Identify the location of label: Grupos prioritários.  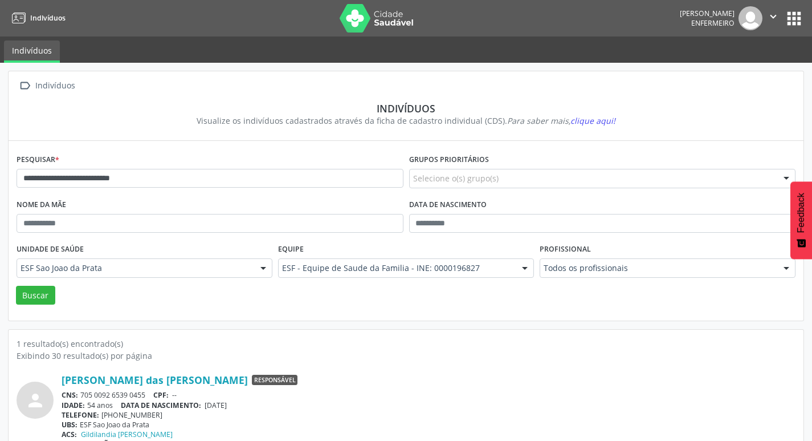
(449, 160).